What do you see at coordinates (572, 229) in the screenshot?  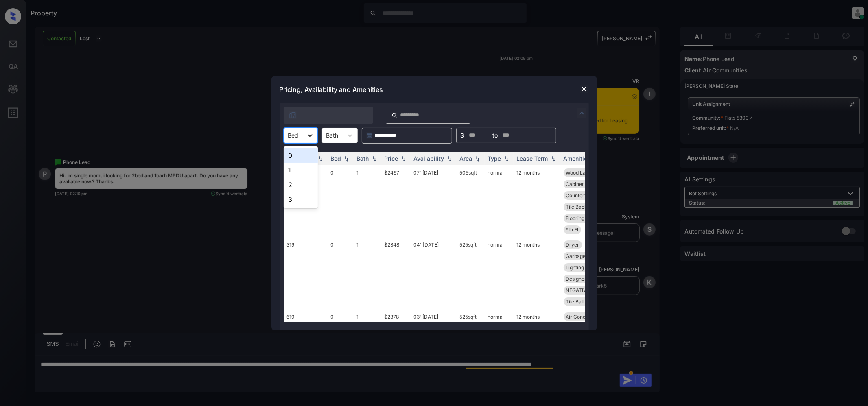 I see `span: 9th Fl` at bounding box center [572, 229].